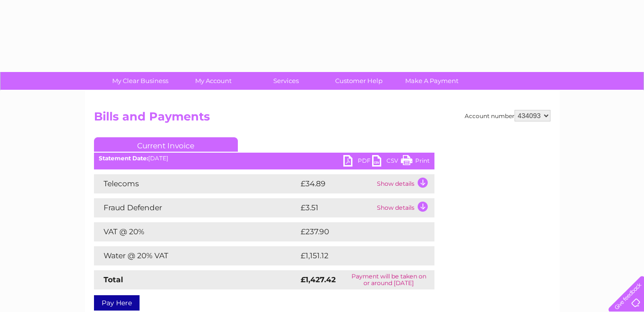 Image resolution: width=644 pixels, height=312 pixels. What do you see at coordinates (286, 81) in the screenshot?
I see `a: Services` at bounding box center [286, 81].